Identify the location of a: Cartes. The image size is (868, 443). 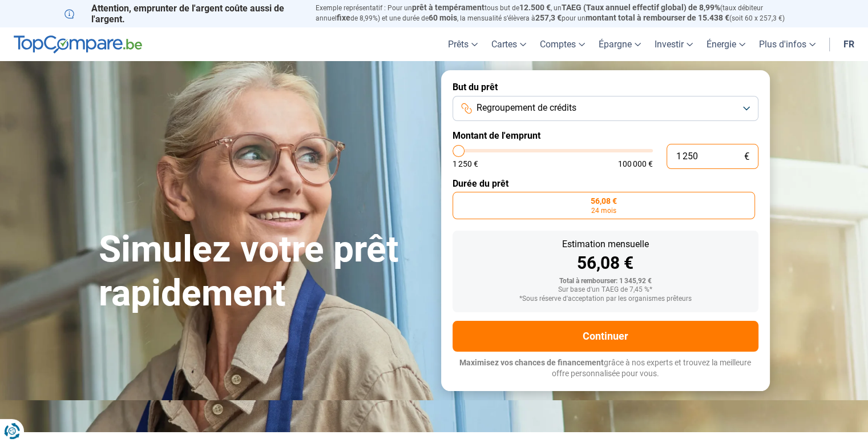
(508, 44).